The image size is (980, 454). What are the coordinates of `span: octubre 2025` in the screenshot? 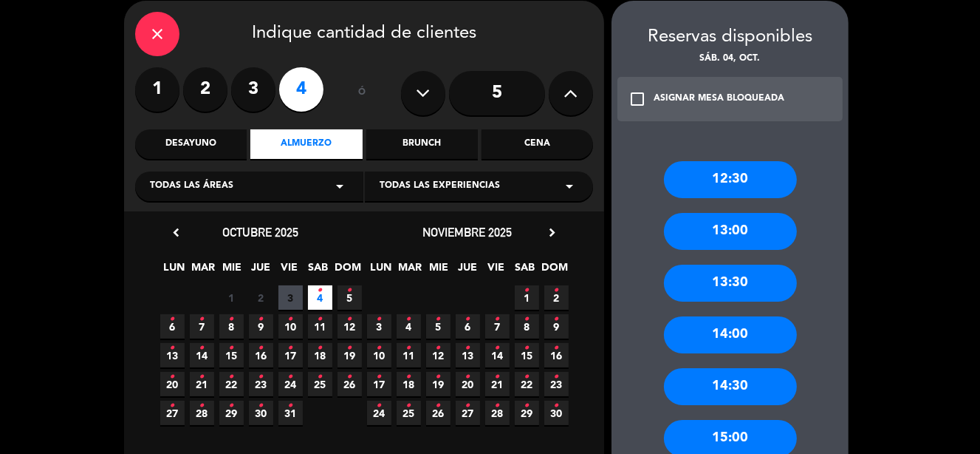 It's located at (261, 232).